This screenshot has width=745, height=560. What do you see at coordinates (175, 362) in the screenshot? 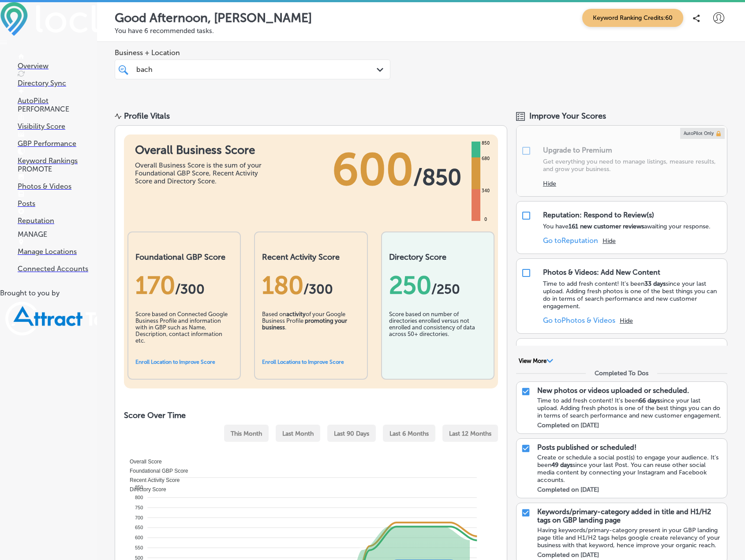
I see `a: Enroll Location to Improve Score` at bounding box center [175, 362].